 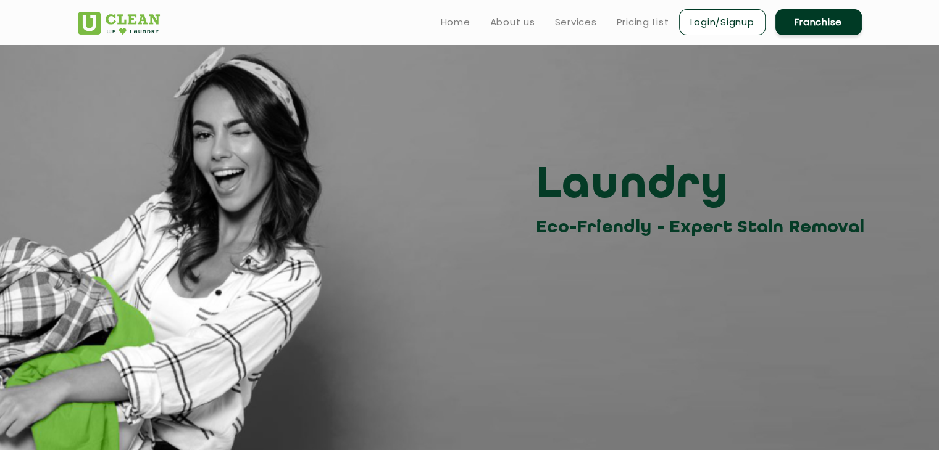 What do you see at coordinates (722, 22) in the screenshot?
I see `a: Login/Signup` at bounding box center [722, 22].